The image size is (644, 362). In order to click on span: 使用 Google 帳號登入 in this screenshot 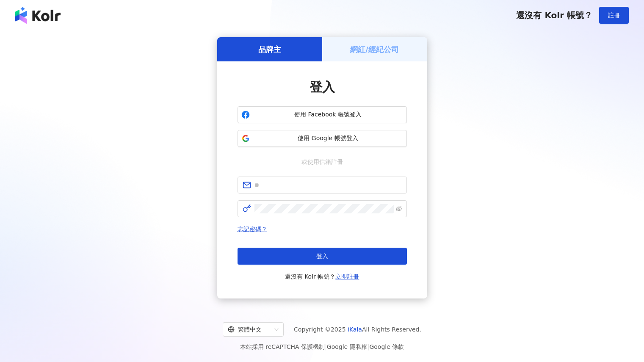, I will do `click(328, 139)`.